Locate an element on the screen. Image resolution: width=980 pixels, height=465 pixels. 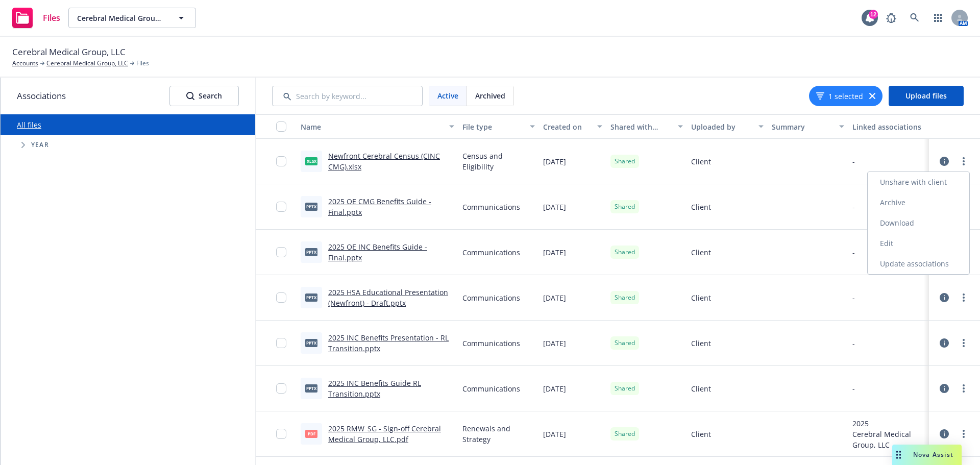
span: Renewals and Strategy is located at coordinates (499, 434).